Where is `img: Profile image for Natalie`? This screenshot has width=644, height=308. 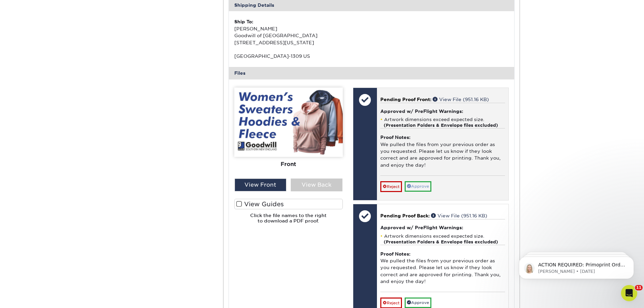 img: Profile image for Natalie is located at coordinates (20, 26).